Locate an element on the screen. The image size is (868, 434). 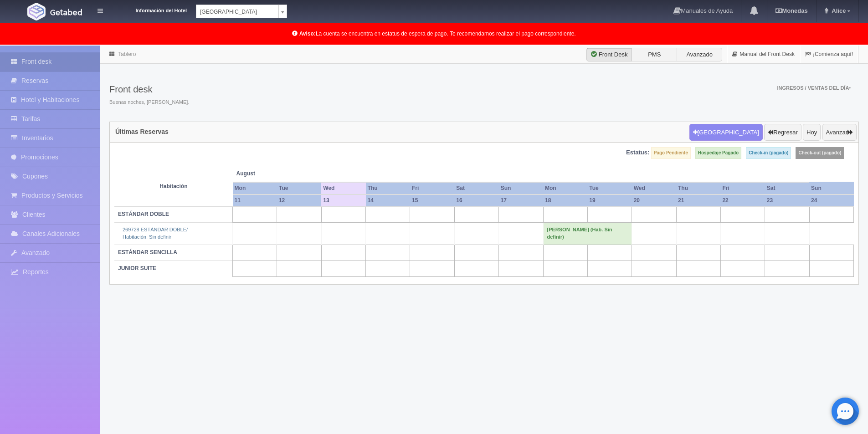
th: 21 is located at coordinates (698, 200).